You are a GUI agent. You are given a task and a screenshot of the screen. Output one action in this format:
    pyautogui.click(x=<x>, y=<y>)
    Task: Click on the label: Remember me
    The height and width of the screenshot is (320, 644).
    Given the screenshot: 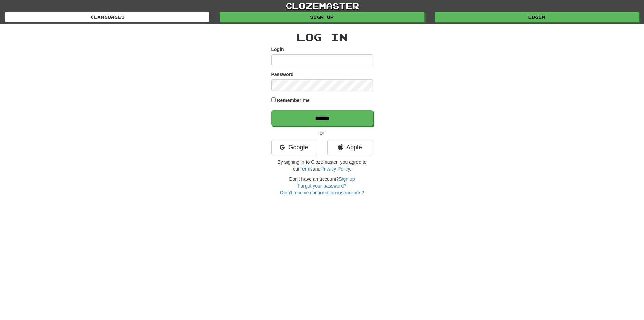 What is the action you would take?
    pyautogui.click(x=293, y=100)
    